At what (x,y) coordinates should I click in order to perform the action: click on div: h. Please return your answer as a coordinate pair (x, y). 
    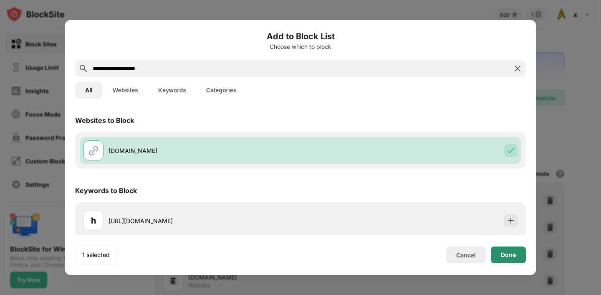
    Looking at the image, I should click on (94, 220).